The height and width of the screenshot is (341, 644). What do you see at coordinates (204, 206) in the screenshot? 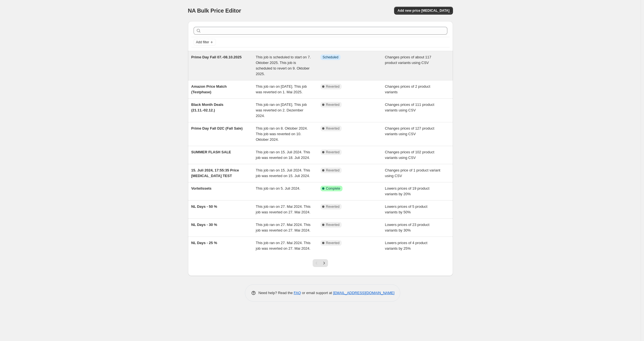
I see `span: NL Days - 50 %` at bounding box center [204, 206].